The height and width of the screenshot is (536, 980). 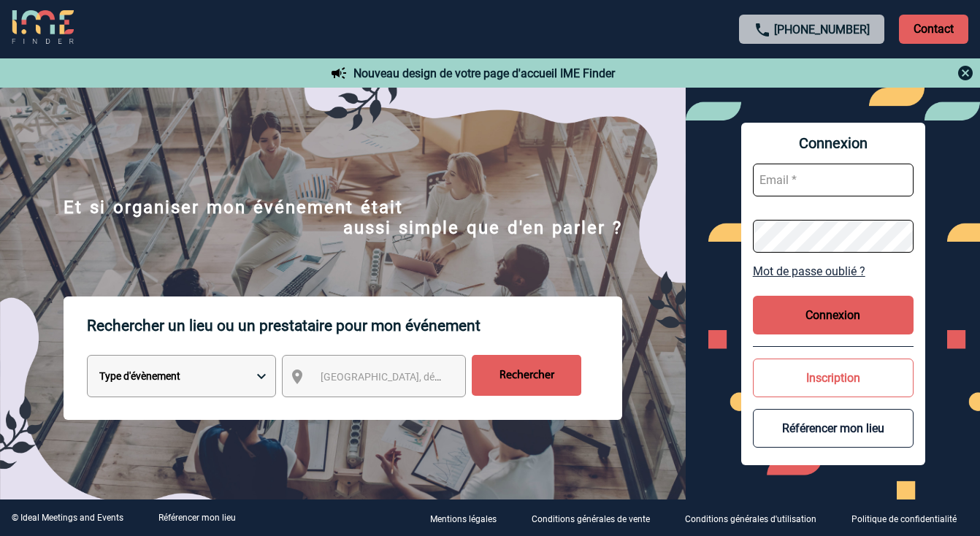 What do you see at coordinates (354, 326) in the screenshot?
I see `p: Rechercher un lieu ou un prestataire pour mon événement` at bounding box center [354, 326].